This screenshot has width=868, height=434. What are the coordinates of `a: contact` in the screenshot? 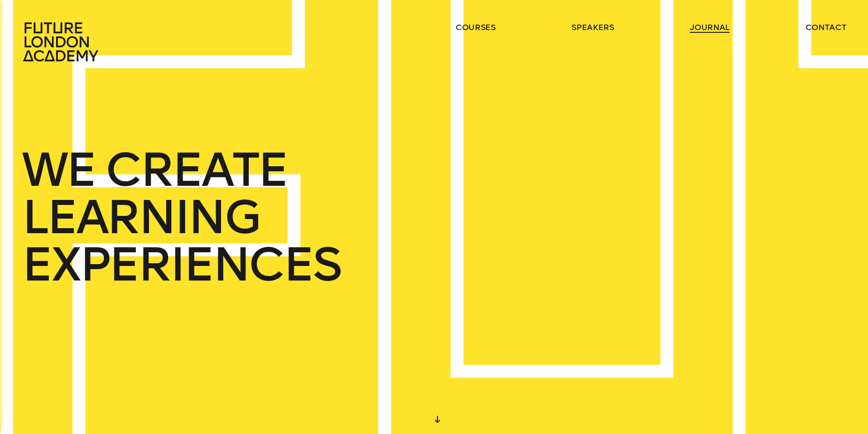 It's located at (827, 28).